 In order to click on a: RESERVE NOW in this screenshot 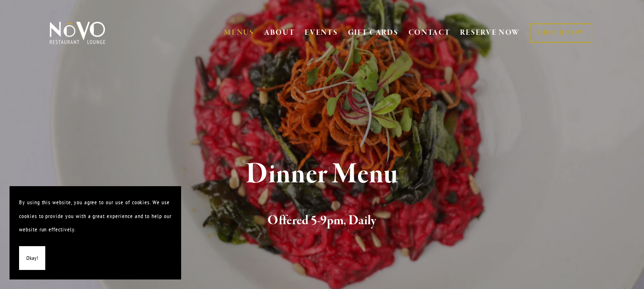, I will do `click(490, 33)`.